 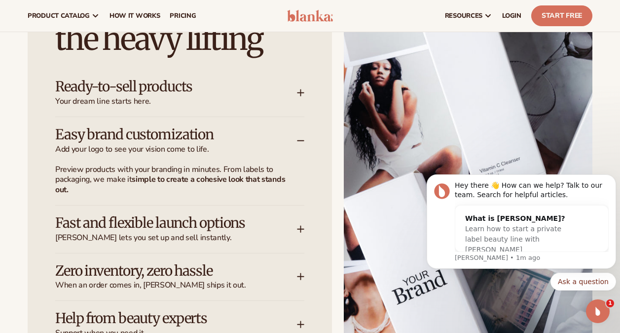 What do you see at coordinates (135, 16) in the screenshot?
I see `span: How It Works` at bounding box center [135, 16].